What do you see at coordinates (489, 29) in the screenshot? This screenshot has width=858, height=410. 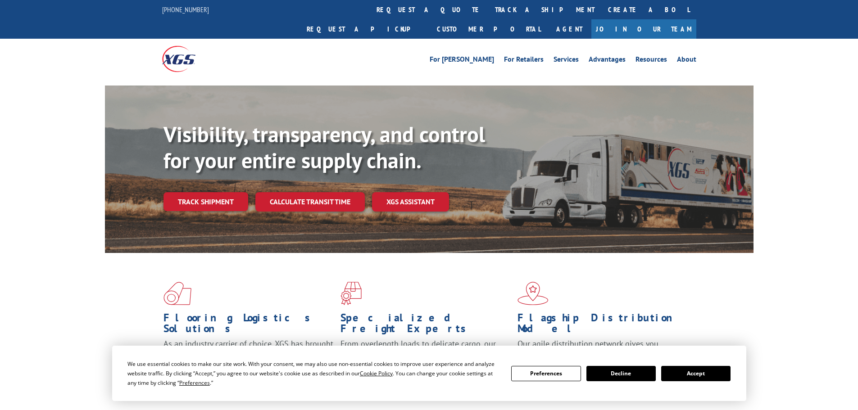 I see `a: Customer Portal` at bounding box center [489, 29].